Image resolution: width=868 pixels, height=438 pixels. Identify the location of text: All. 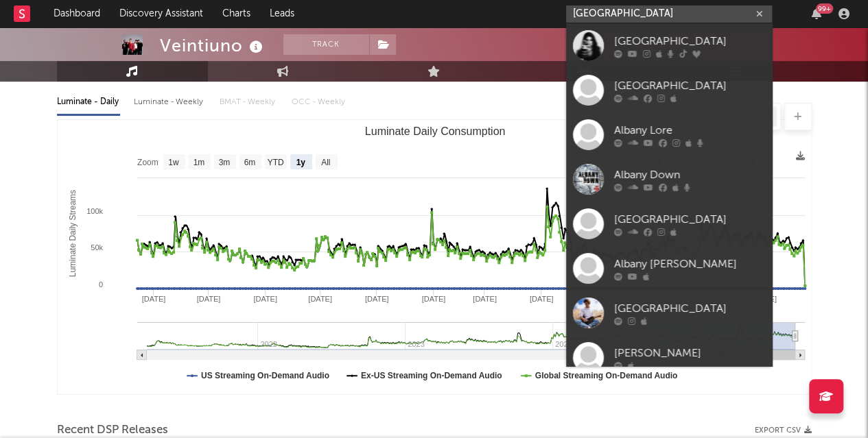
(326, 162).